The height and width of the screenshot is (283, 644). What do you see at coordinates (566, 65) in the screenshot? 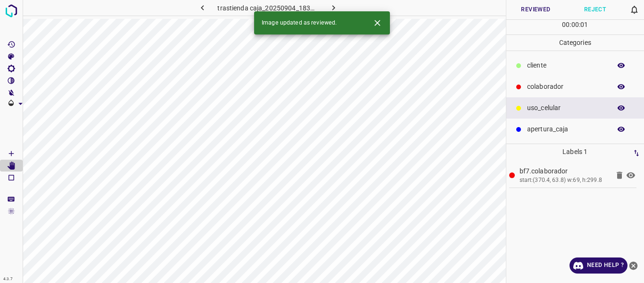
I see `p: cliente` at bounding box center [566, 65].